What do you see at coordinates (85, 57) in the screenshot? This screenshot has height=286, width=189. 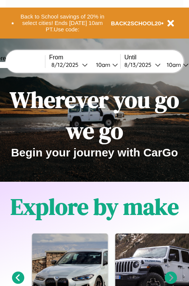 I see `label: From` at bounding box center [85, 57].